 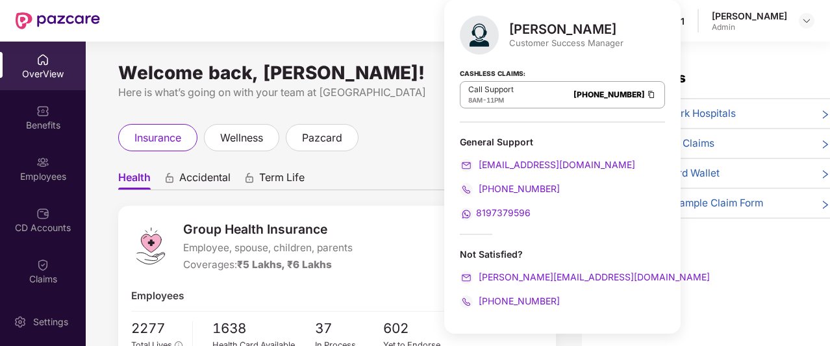 What do you see at coordinates (749, 27) in the screenshot?
I see `div: Admin` at bounding box center [749, 27].